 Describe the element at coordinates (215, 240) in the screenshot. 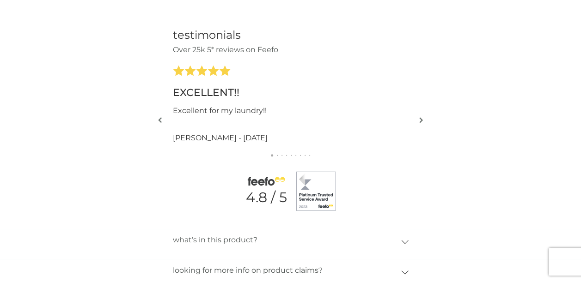

I see `p: what’s in this product?` at that location.